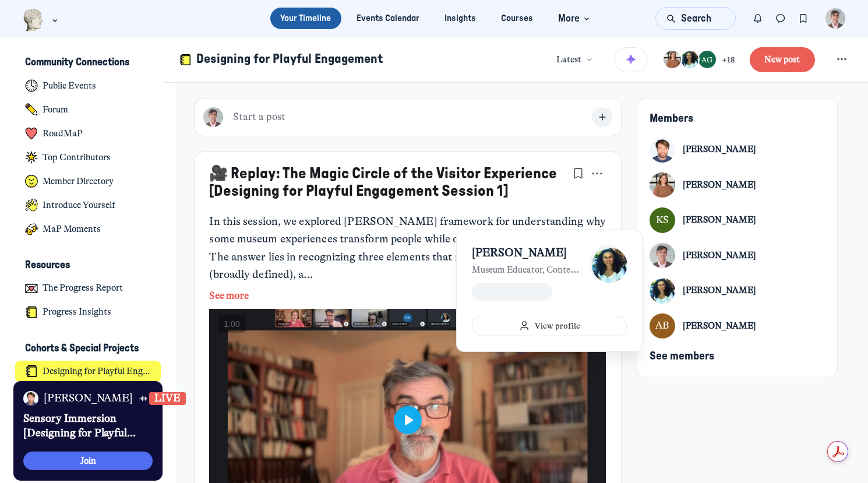 The width and height of the screenshot is (868, 483). What do you see at coordinates (575, 18) in the screenshot?
I see `span: More` at bounding box center [575, 18].